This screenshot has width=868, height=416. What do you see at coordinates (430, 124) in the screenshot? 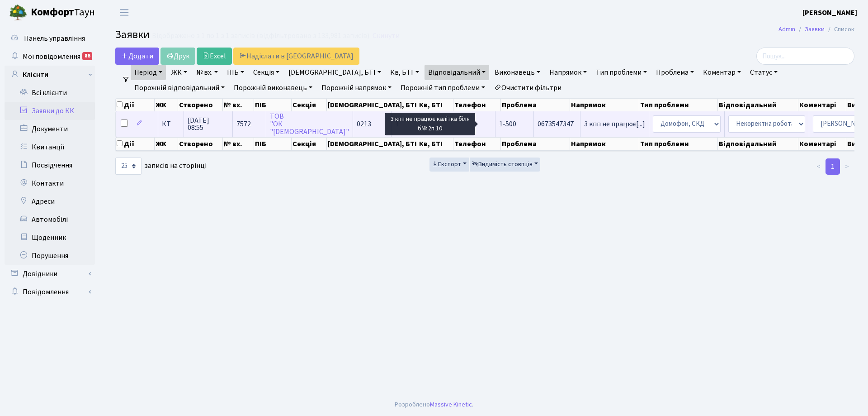
I see `div: 3 кпп не працює калітка біля б№ 2п.10` at bounding box center [430, 124].